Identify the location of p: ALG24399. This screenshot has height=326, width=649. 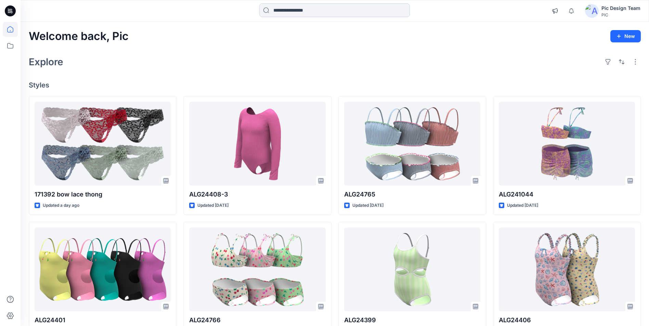
(412, 321).